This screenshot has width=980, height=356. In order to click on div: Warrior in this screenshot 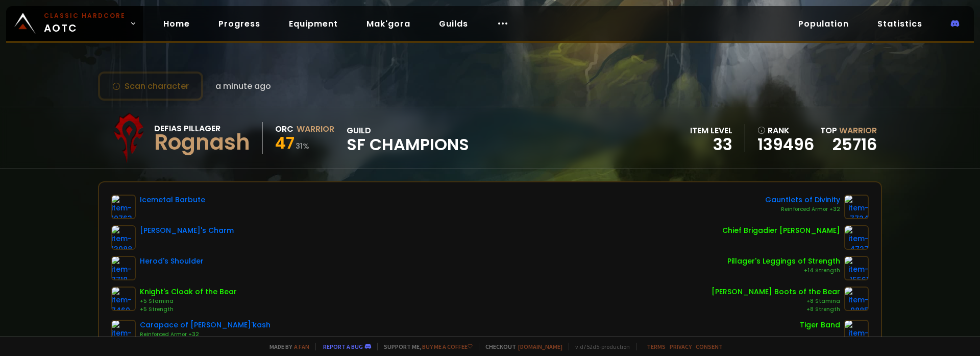, I will do `click(316, 129)`.